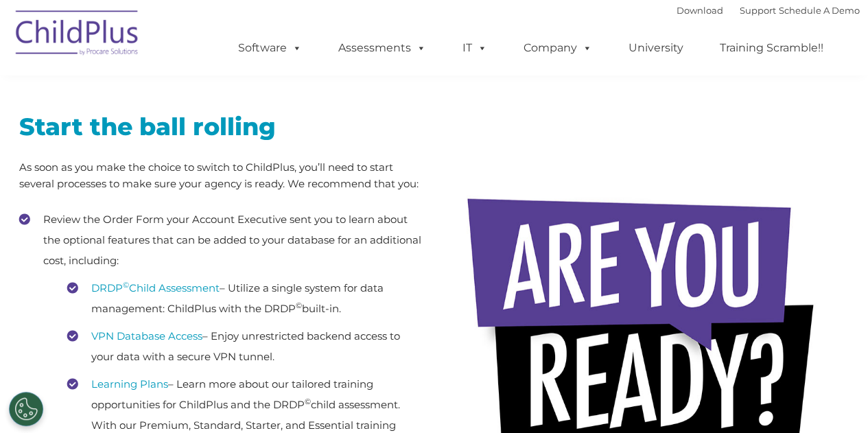 Image resolution: width=868 pixels, height=433 pixels. I want to click on a: VPN Database Access, so click(147, 335).